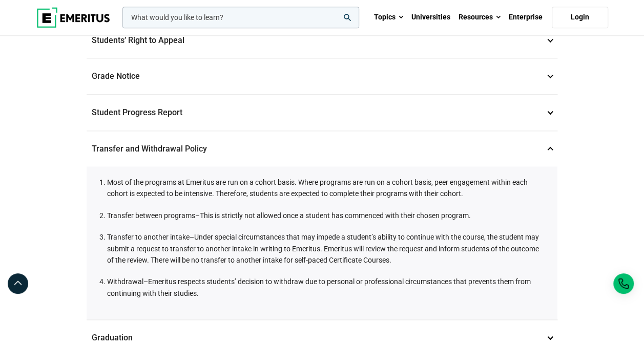 This screenshot has width=644, height=345. Describe the element at coordinates (327, 287) in the screenshot. I see `li: Withdrawal–Emeritus respects students’ decision to withdraw due to personal or professional circu...` at that location.